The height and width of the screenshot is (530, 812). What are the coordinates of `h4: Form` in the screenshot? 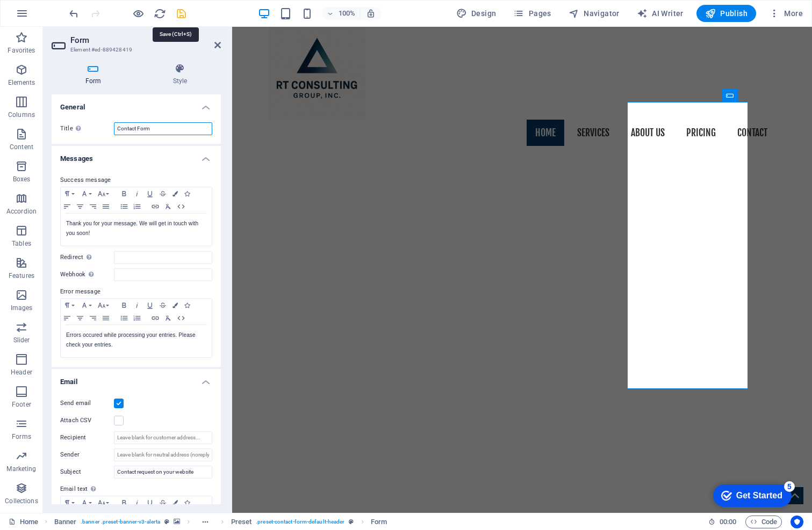 It's located at (95, 75).